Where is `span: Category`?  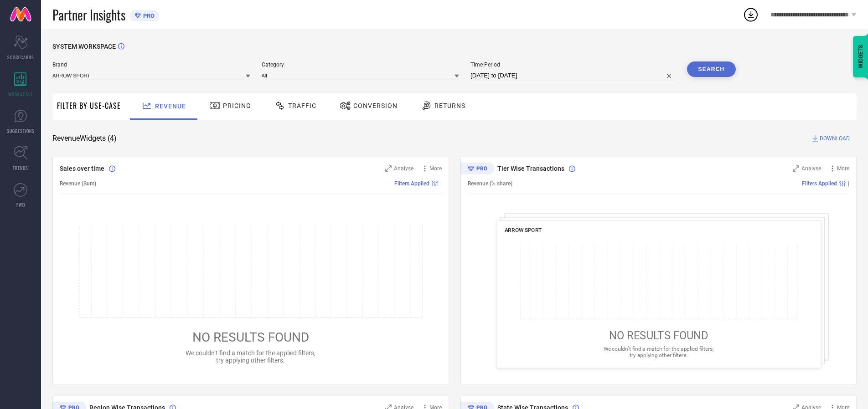
span: Category is located at coordinates (360, 65).